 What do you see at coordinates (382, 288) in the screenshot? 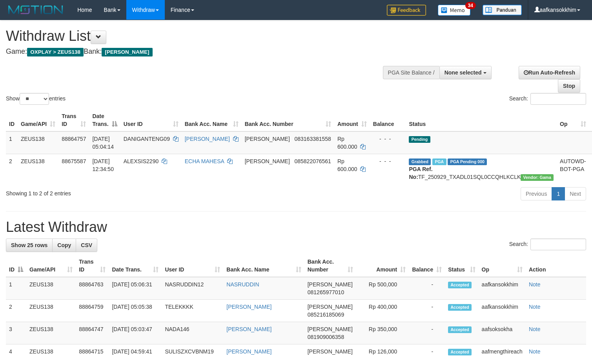
I see `td: Rp 500,000` at bounding box center [382, 288].